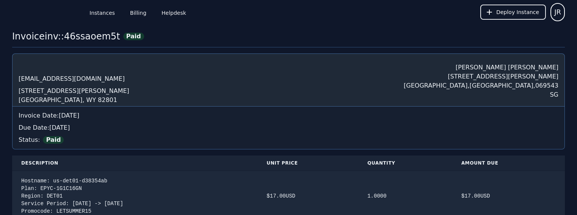 Image resolution: width=577 pixels, height=215 pixels. Describe the element at coordinates (405, 163) in the screenshot. I see `th: Quantity` at that location.